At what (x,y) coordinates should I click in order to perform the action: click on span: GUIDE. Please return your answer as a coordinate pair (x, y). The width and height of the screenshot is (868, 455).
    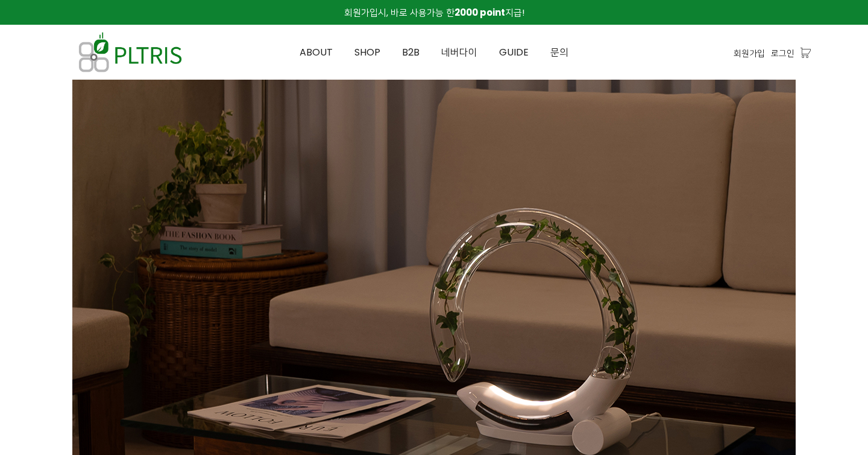
    Looking at the image, I should click on (513, 52).